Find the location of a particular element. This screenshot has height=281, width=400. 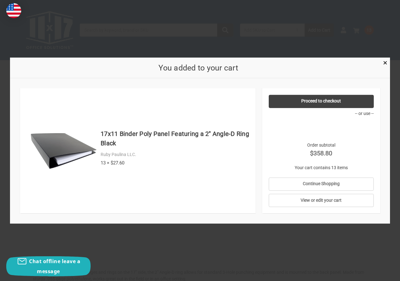

h4: 17x11 Binder Poly Panel Featuring a 2" Angle-D Ring Black is located at coordinates (175, 138).